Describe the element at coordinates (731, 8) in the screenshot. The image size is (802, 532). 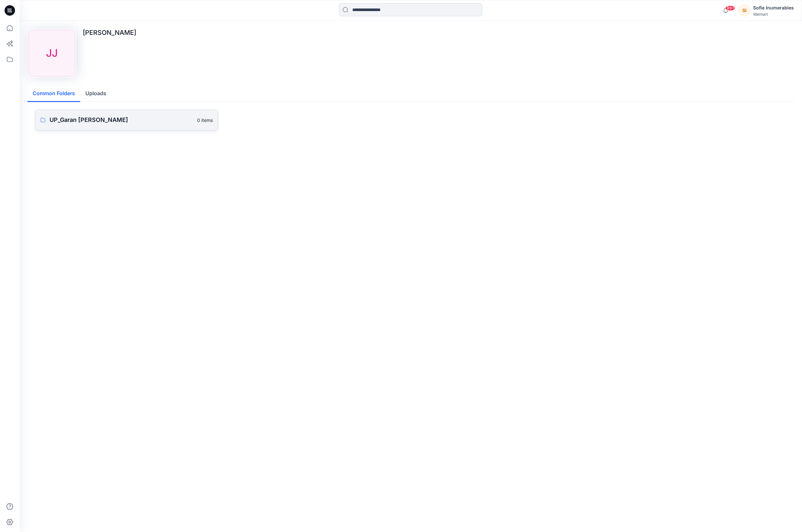
I see `span: 99+` at that location.